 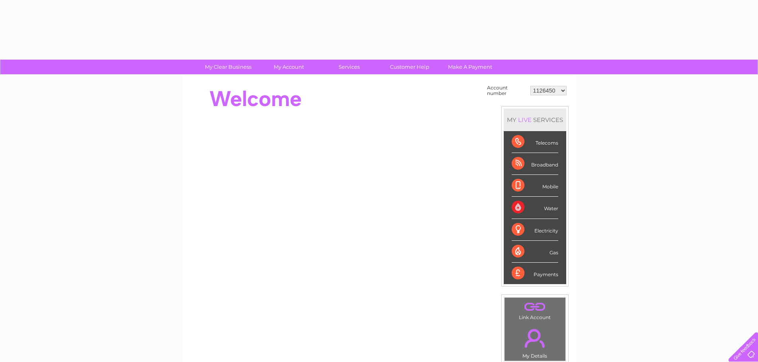 I want to click on div: Gas, so click(x=535, y=252).